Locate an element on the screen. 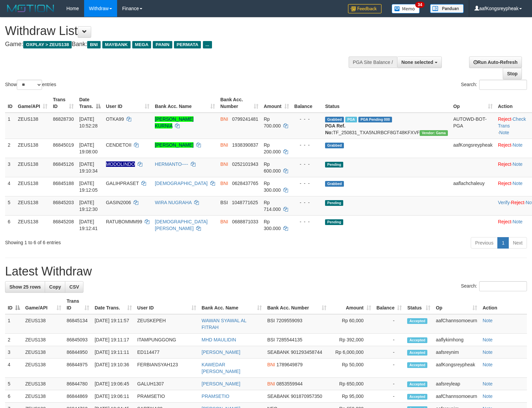 This screenshot has height=408, width=532. span: Copy 1048771625 to clipboard is located at coordinates (245, 202).